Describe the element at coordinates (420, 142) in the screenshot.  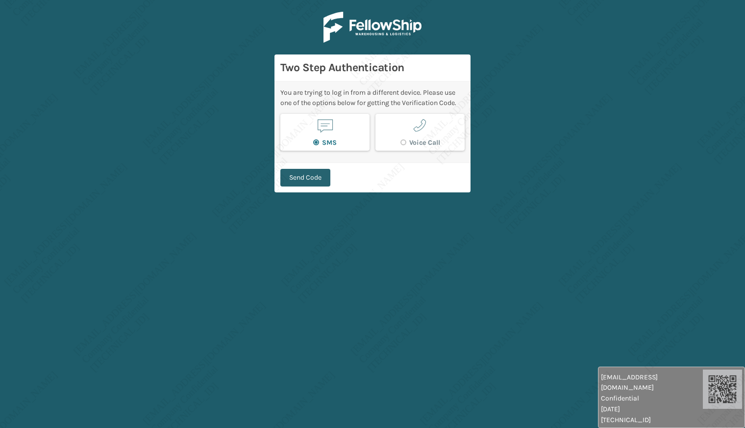
I see `label: Voice Call` at that location.